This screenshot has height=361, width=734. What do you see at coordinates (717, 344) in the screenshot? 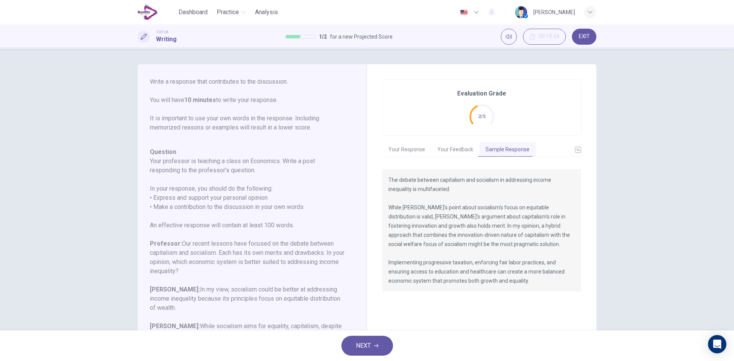
I see `div: Open Intercom Messenger` at bounding box center [717, 344].